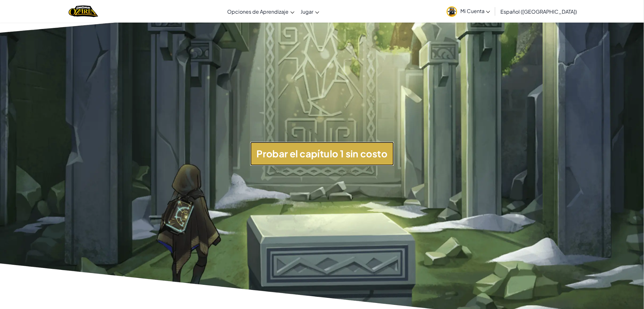 The height and width of the screenshot is (309, 644). I want to click on img: Home, so click(83, 11).